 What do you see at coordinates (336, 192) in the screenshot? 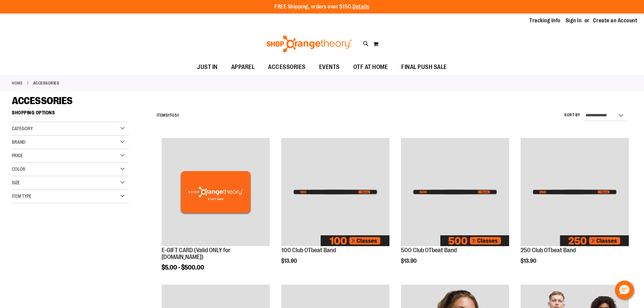
I see `img: Image of 100 Club OTbeat Band` at bounding box center [336, 192].